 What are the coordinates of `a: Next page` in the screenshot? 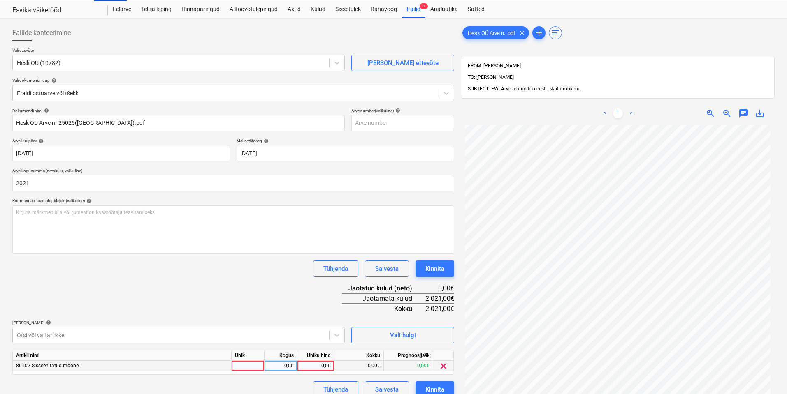 It's located at (631, 113).